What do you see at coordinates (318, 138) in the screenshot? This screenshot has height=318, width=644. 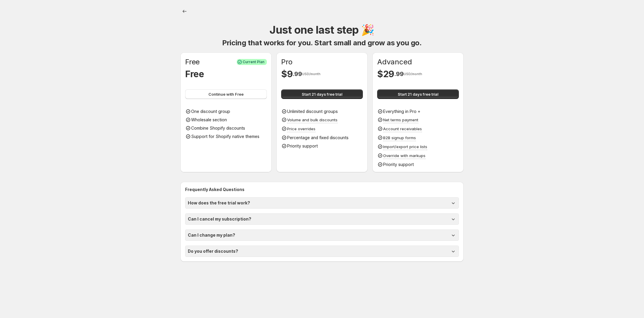 I see `span: Percentage and fixed discounts` at bounding box center [318, 138].